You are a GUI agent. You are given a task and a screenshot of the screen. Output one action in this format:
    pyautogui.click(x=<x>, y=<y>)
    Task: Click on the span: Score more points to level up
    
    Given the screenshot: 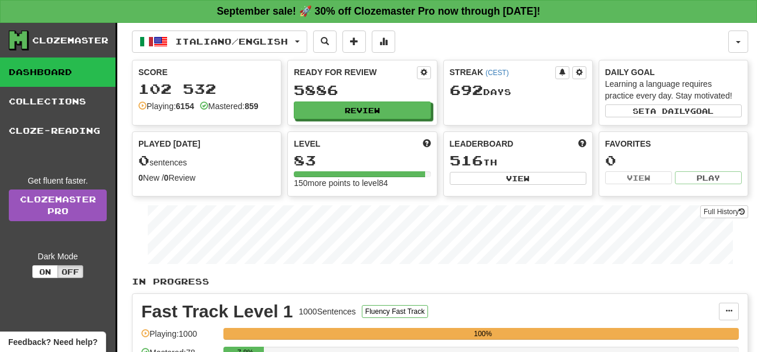 What is the action you would take?
    pyautogui.click(x=427, y=144)
    